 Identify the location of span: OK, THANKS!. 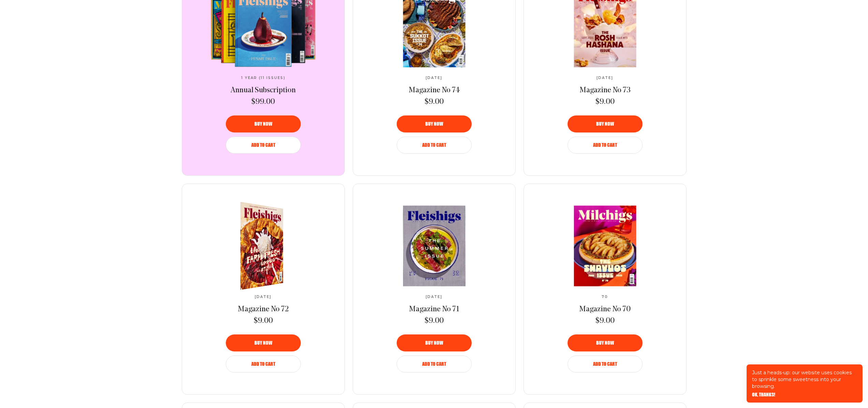
(764, 395).